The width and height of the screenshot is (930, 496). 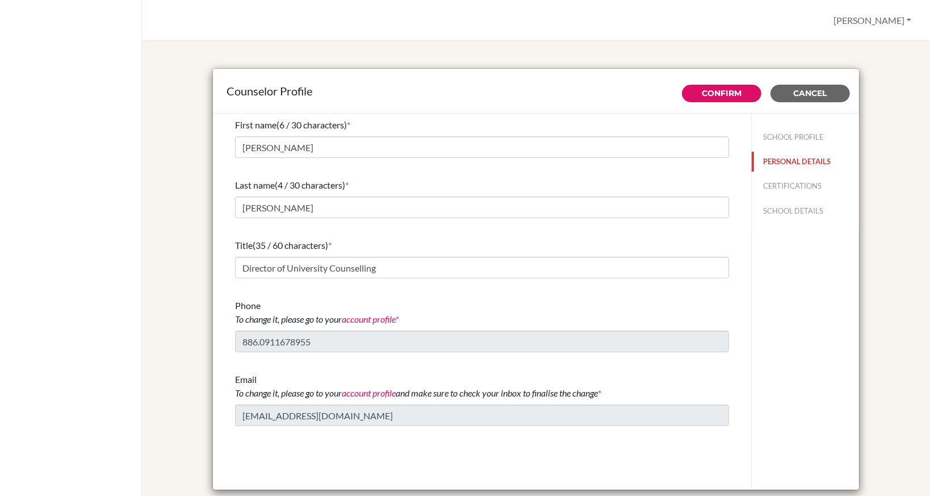 What do you see at coordinates (416, 392) in the screenshot?
I see `i: To change it, please go to your and make sure to check your inbox to finalise the change` at bounding box center [416, 392].